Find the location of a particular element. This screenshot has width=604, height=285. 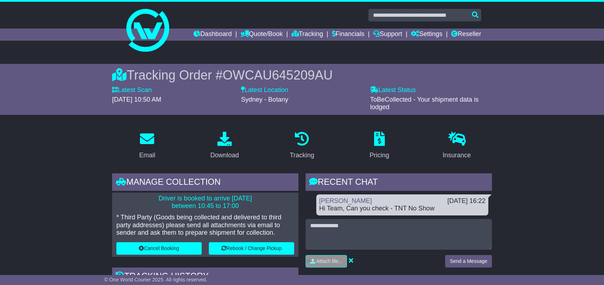

a: Download is located at coordinates (224, 146).